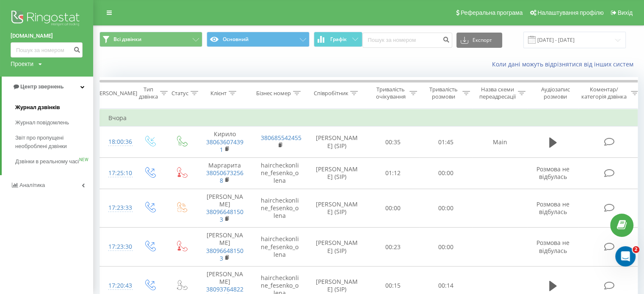 This screenshot has height=294, width=644. I want to click on span: Журнал повідомлень, so click(42, 123).